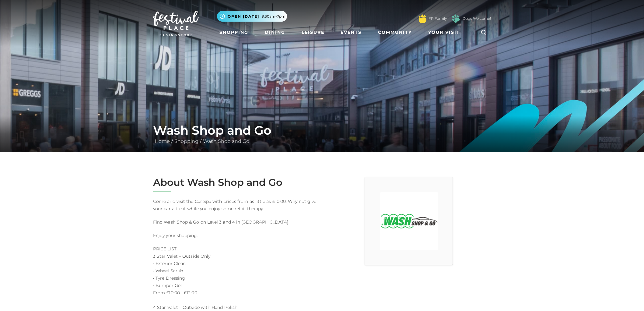 This screenshot has width=644, height=311. What do you see at coordinates (477, 19) in the screenshot?
I see `a: Dogs Welcome!` at bounding box center [477, 19].